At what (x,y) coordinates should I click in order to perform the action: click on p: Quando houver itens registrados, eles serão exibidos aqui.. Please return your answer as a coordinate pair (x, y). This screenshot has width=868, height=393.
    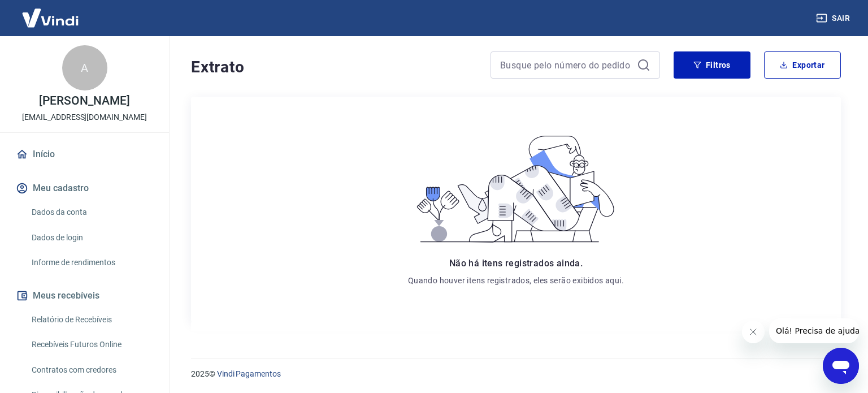
    Looking at the image, I should click on (516, 281).